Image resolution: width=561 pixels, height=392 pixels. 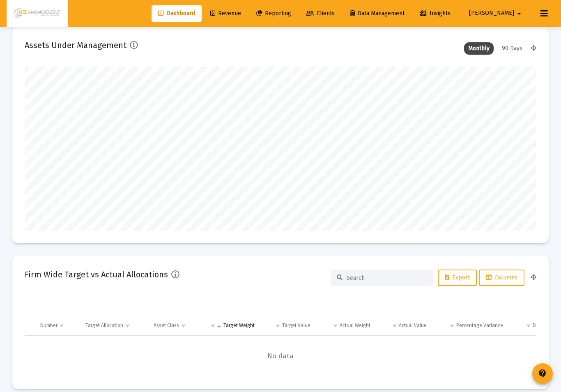 What do you see at coordinates (321, 13) in the screenshot?
I see `span: Clients` at bounding box center [321, 13].